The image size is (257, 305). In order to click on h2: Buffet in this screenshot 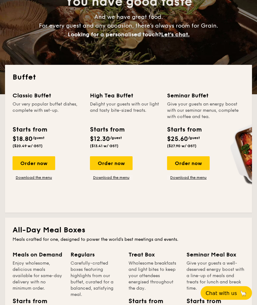, I will do `click(128, 78)`.